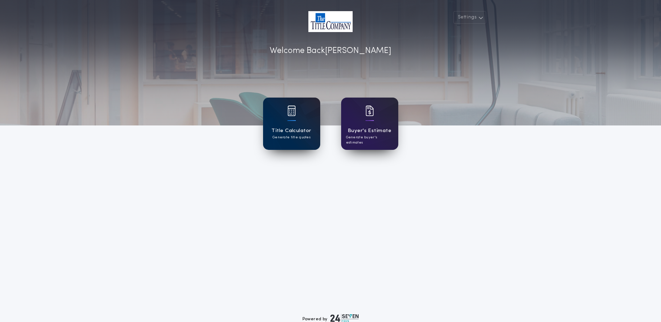  What do you see at coordinates (291, 124) in the screenshot?
I see `a: card iconTitle CalculatorGenerate title quotes` at bounding box center [291, 124].